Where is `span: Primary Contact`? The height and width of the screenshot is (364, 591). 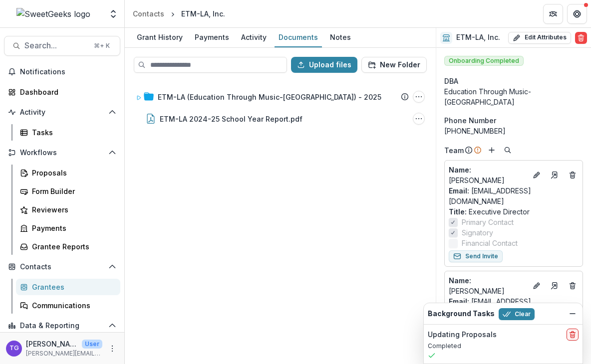
span: Primary Contact is located at coordinates (487, 222).